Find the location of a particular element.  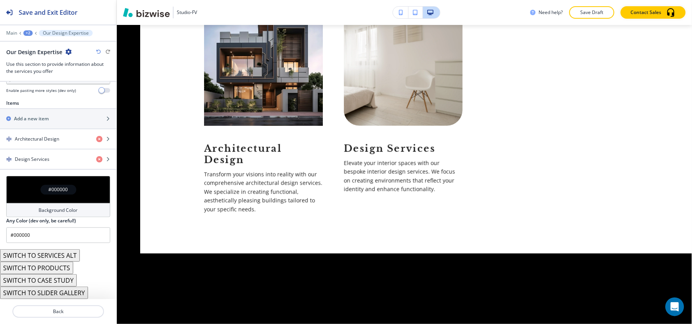

img: Architectural Design is located at coordinates (263, 66).